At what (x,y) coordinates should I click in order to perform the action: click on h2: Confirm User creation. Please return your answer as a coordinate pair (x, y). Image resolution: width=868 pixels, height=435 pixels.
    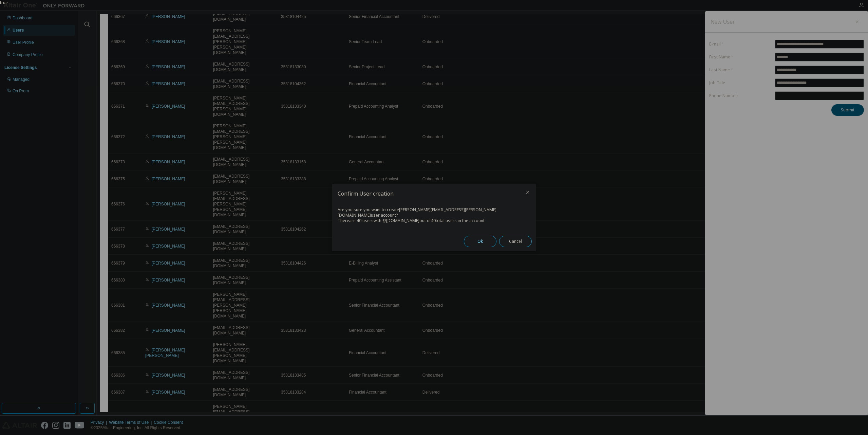
    Looking at the image, I should click on (426, 194).